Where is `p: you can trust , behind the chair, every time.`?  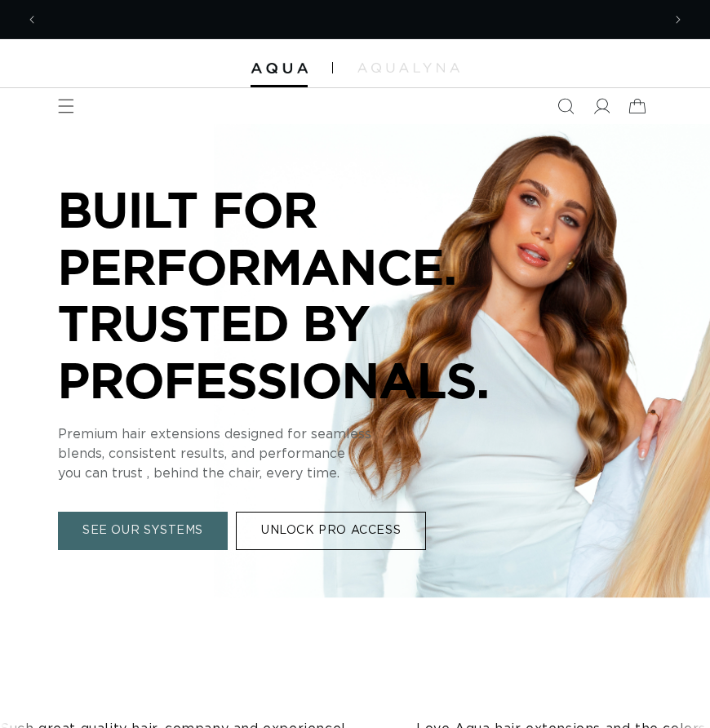
p: you can trust , behind the chair, every time. is located at coordinates (303, 474).